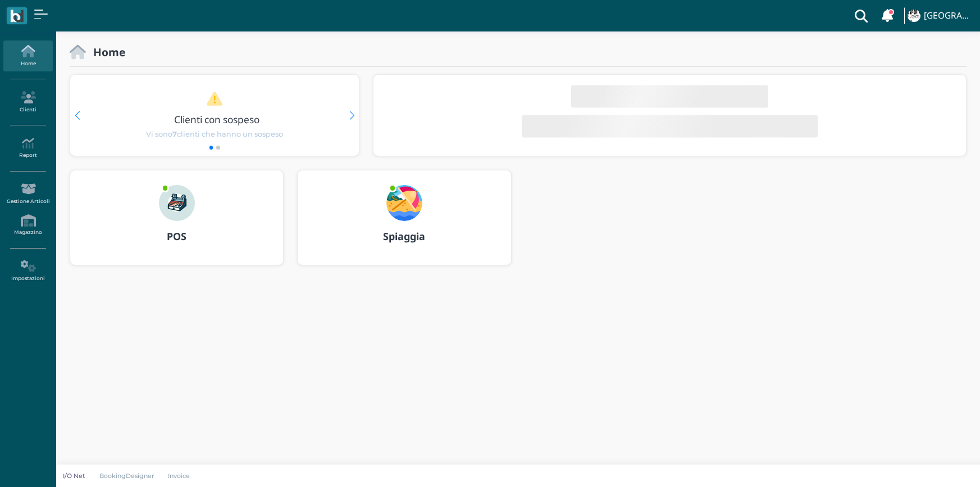  I want to click on div: Next slide, so click(351, 115).